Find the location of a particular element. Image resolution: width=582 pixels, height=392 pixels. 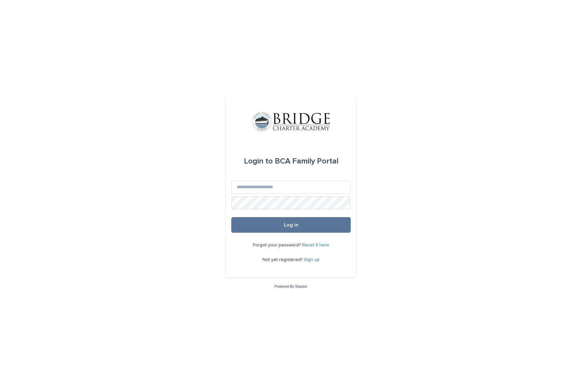

div: BCA Family Portal is located at coordinates (291, 161).